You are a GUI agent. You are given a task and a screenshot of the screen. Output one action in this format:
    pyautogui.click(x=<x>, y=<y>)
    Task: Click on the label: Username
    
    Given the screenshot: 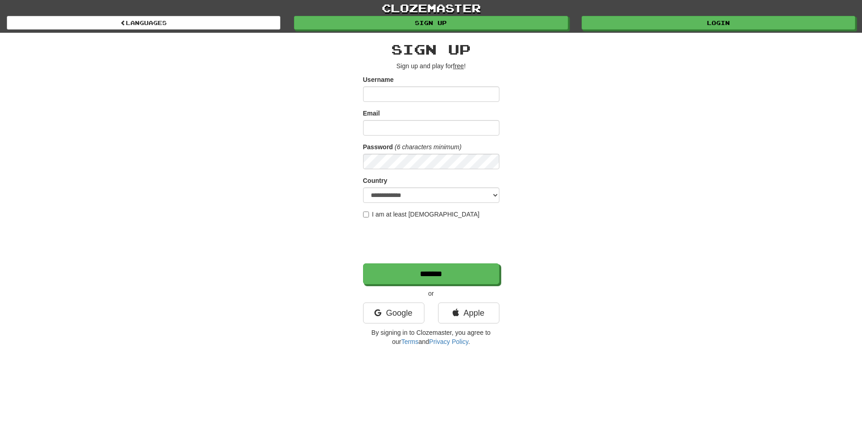 What is the action you would take?
    pyautogui.click(x=379, y=80)
    